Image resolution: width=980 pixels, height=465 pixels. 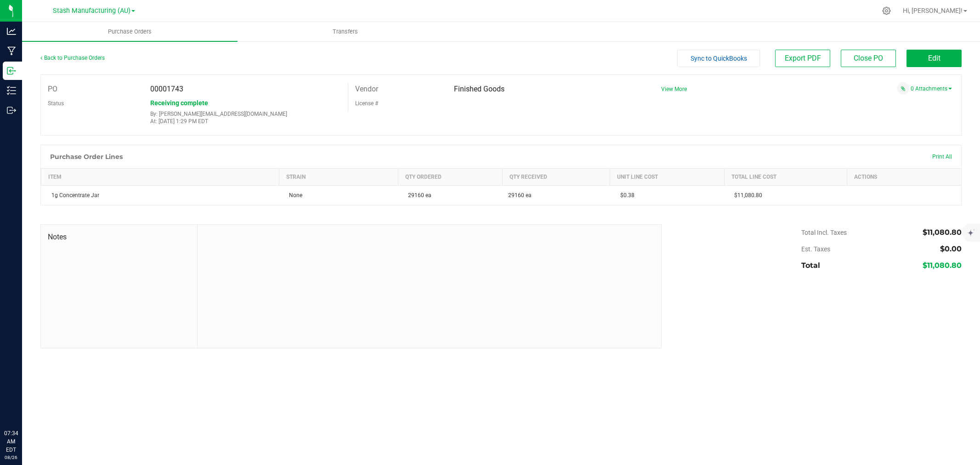 I want to click on th: Unit Line Cost, so click(x=667, y=177).